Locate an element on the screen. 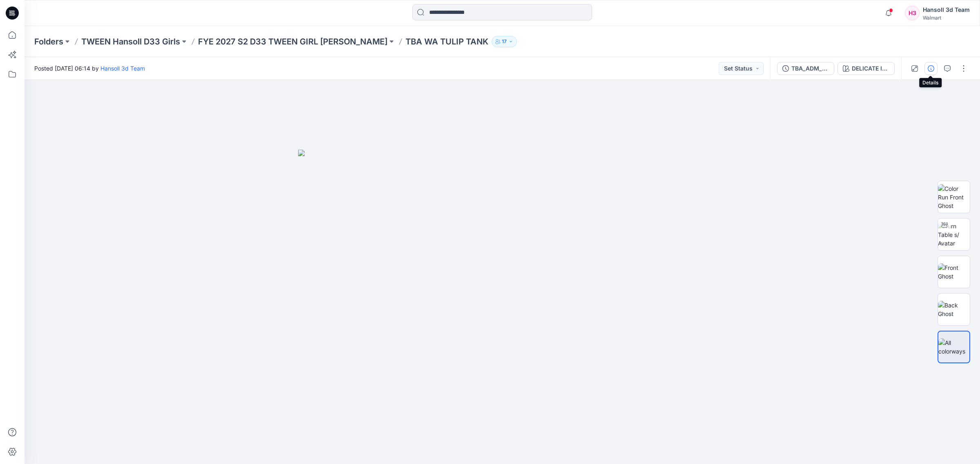 This screenshot has width=980, height=464. img: Color Run Front Ghost is located at coordinates (954, 197).